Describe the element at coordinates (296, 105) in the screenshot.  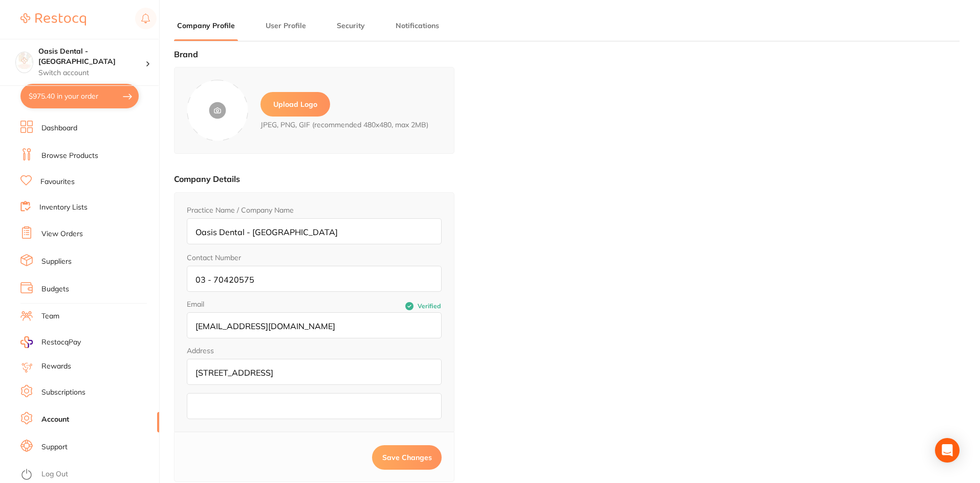
I see `label: Upload Logo` at that location.